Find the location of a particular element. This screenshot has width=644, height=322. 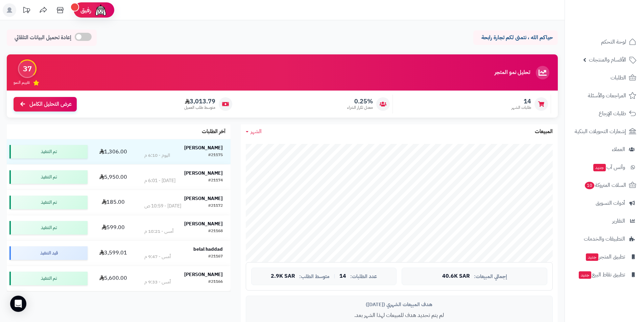

span: التطبيقات والخدمات is located at coordinates (605, 239).